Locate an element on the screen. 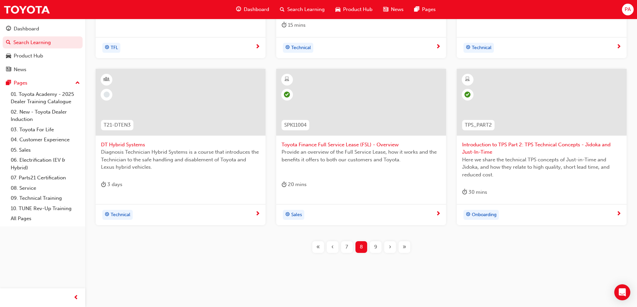  span: Provide an overview of the Full Service Lease, how it works and the benefits it offers to both ou... is located at coordinates (361, 156).